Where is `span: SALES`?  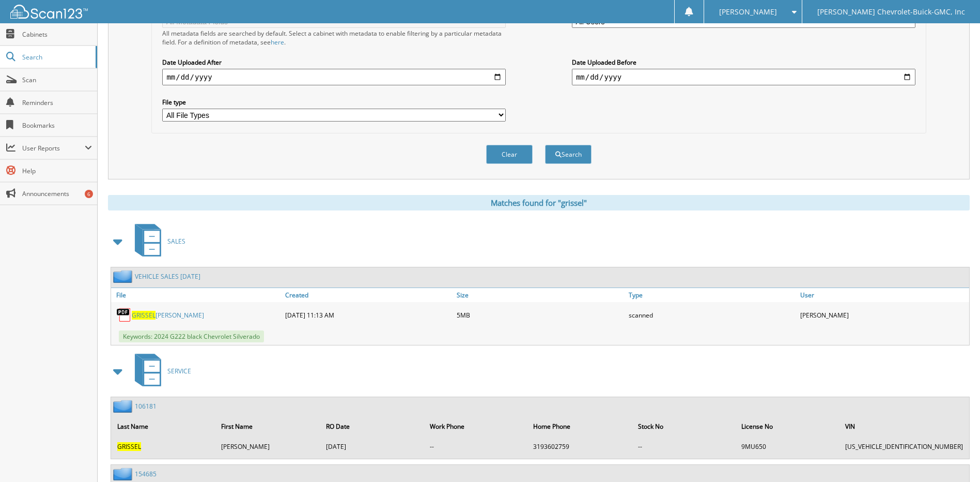 span: SALES is located at coordinates (176, 241).